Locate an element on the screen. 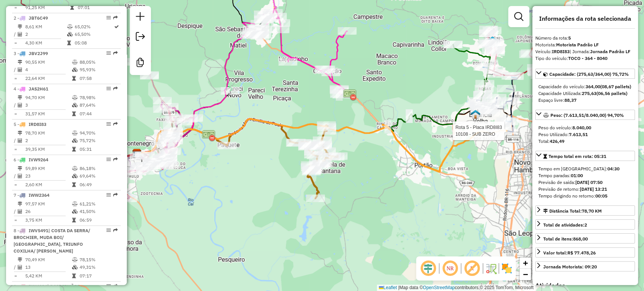  div: Capacidade do veículo: is located at coordinates (585, 87).